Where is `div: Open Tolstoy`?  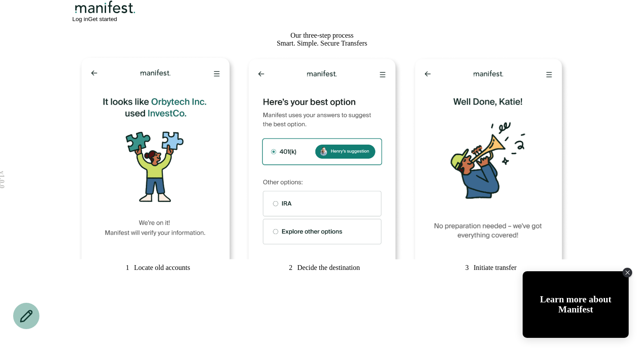 div: Open Tolstoy is located at coordinates (576, 305).